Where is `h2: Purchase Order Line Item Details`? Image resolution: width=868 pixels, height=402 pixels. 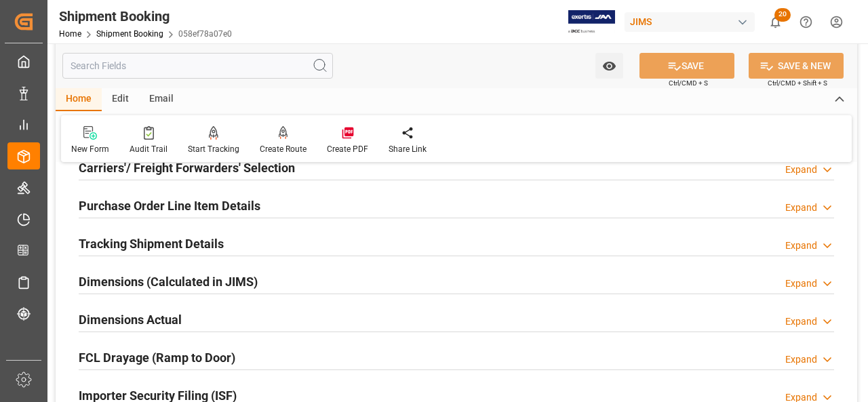 h2: Purchase Order Line Item Details is located at coordinates (170, 205).